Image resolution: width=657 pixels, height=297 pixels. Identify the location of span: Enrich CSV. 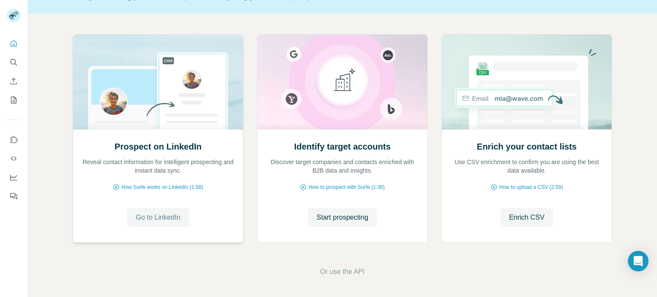
(526, 218).